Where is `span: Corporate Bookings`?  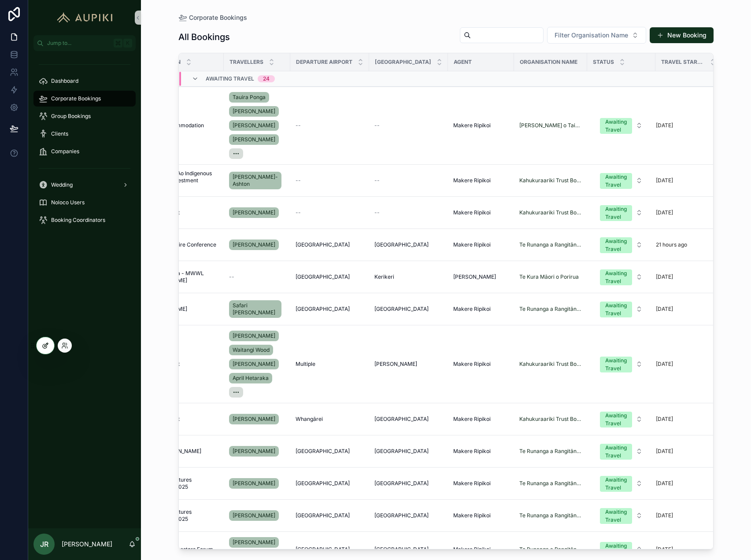 span: Corporate Bookings is located at coordinates (76, 99).